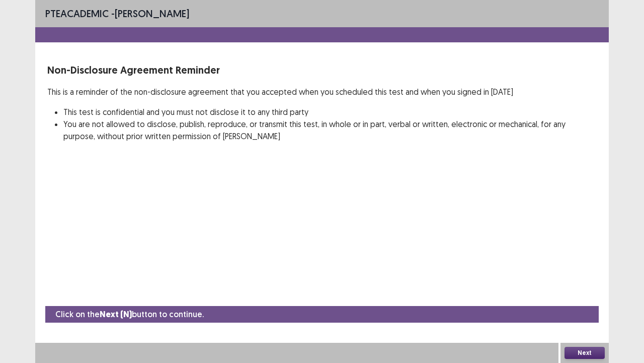  I want to click on strong: Next (N), so click(116, 314).